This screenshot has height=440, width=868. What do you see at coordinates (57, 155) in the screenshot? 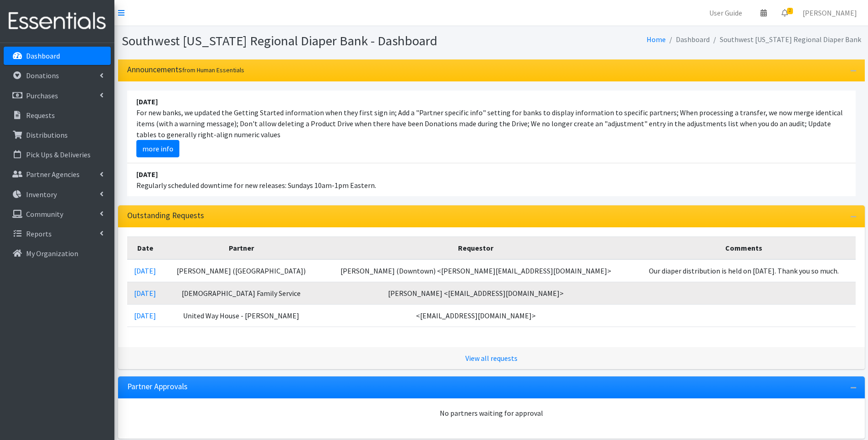
I see `a: Pick Ups & Deliveries` at bounding box center [57, 155].